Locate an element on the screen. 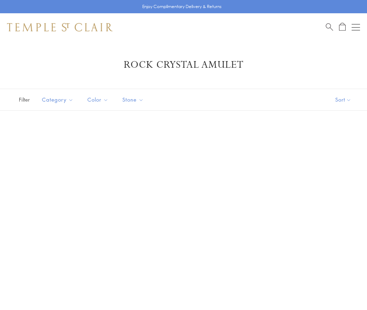  h1: Rock Crystal Amulet is located at coordinates (183, 65).